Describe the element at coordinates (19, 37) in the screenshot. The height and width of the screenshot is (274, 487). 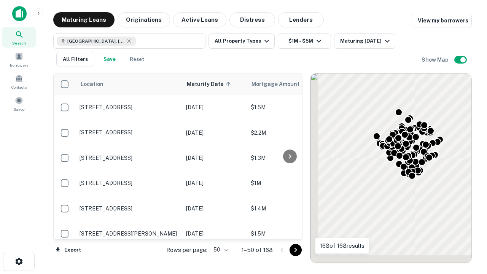
I see `div: Search` at that location.